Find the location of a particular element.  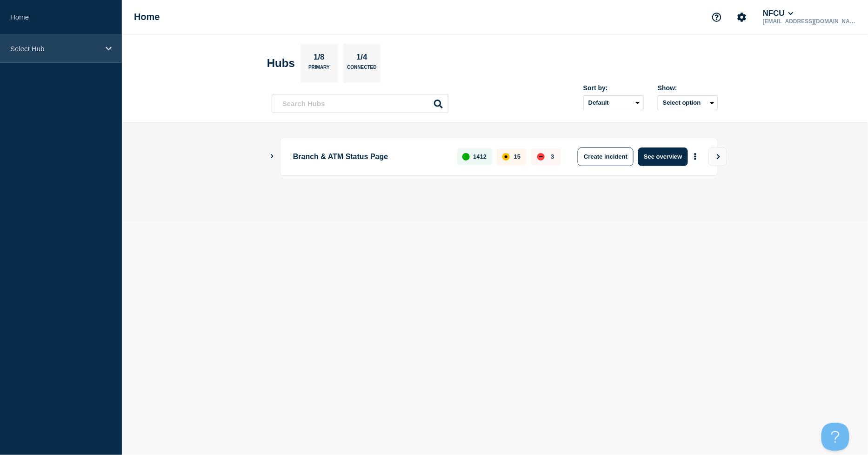

h2: Hubs is located at coordinates (281, 63).